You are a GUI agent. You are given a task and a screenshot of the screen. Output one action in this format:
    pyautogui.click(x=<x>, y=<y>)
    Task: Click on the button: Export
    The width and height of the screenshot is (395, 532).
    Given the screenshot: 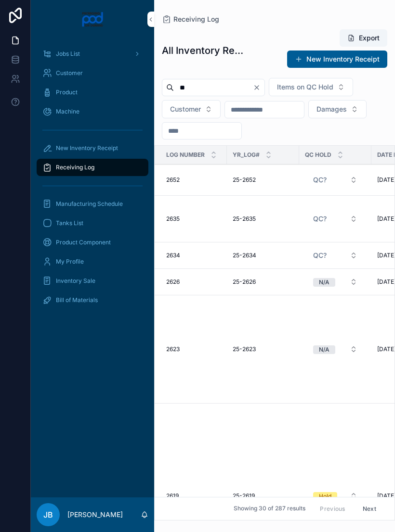 What is the action you would take?
    pyautogui.click(x=363, y=38)
    